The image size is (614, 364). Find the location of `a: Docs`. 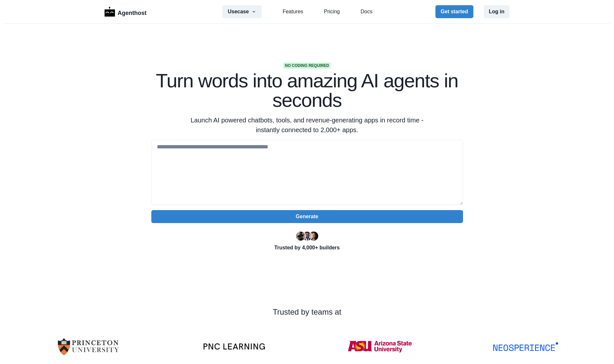

a: Docs is located at coordinates (366, 12).